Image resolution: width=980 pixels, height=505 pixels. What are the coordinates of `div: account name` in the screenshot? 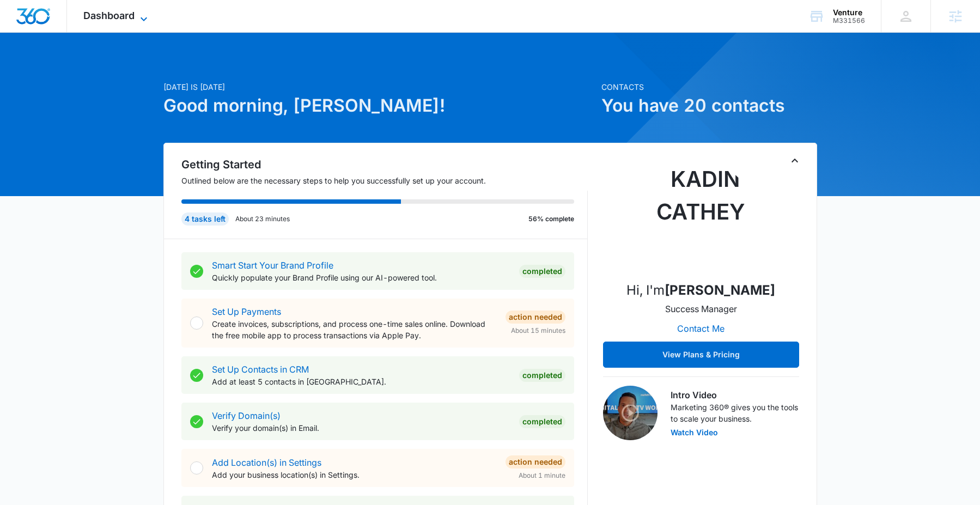 It's located at (849, 13).